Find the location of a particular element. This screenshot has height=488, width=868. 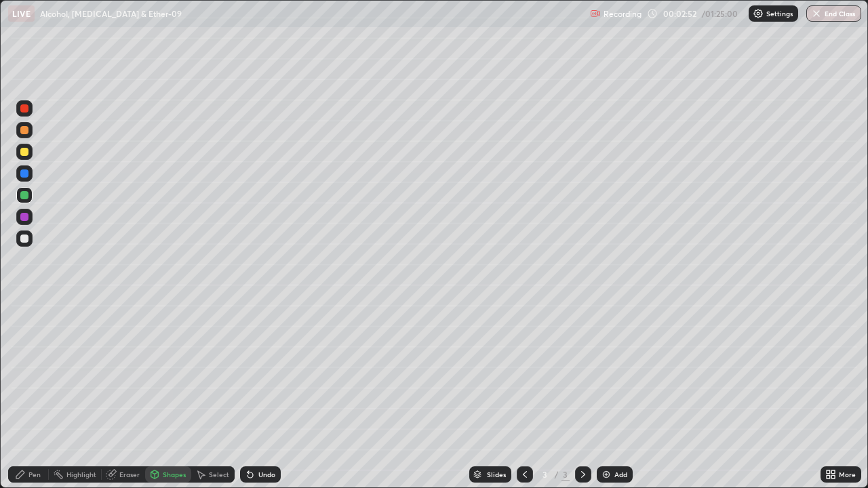

img: recording.375f2c34.svg is located at coordinates (595, 14).